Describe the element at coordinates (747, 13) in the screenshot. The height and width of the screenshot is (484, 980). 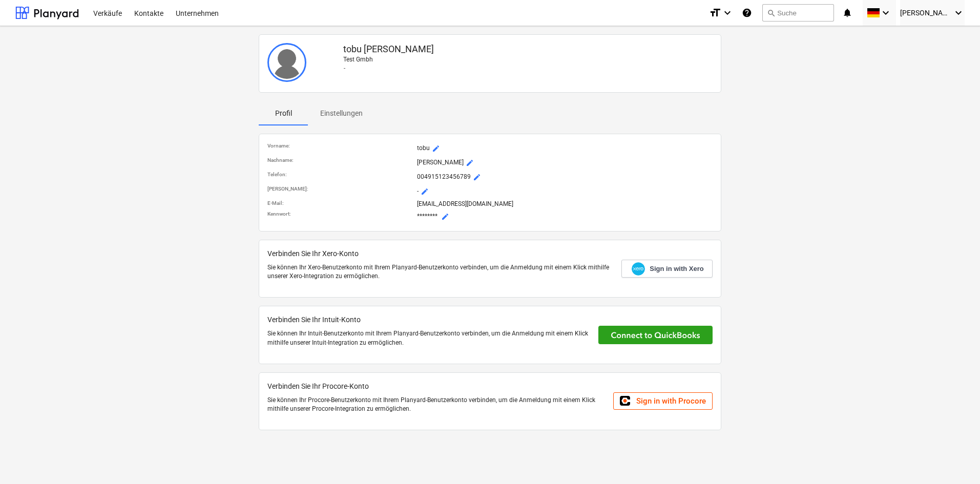
I see `i: Wissensbasis` at that location.